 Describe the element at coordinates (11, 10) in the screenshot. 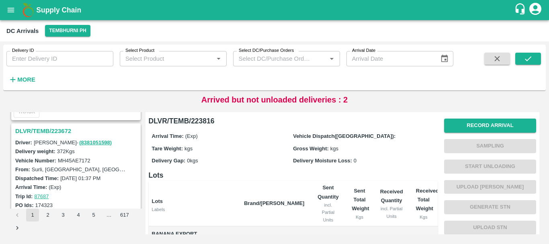

I see `button: open drawer` at that location.